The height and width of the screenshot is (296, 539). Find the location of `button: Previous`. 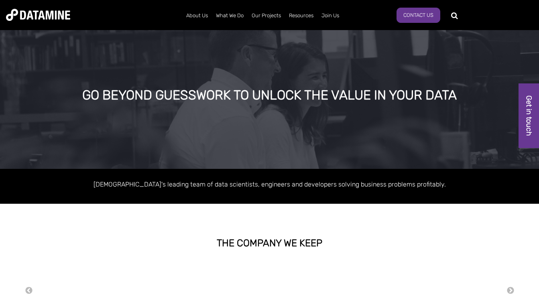

button: Previous is located at coordinates (29, 291).